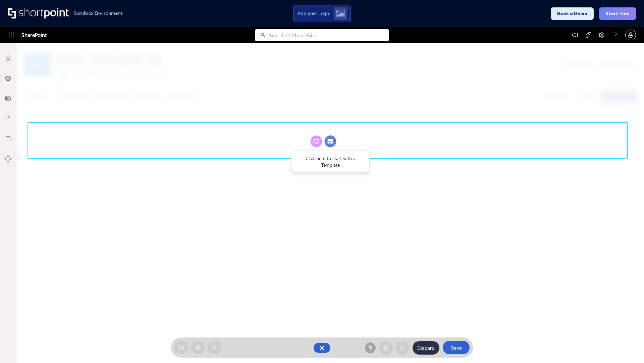 The height and width of the screenshot is (363, 644). Describe the element at coordinates (98, 13) in the screenshot. I see `h1: Sandbox Environment` at that location.